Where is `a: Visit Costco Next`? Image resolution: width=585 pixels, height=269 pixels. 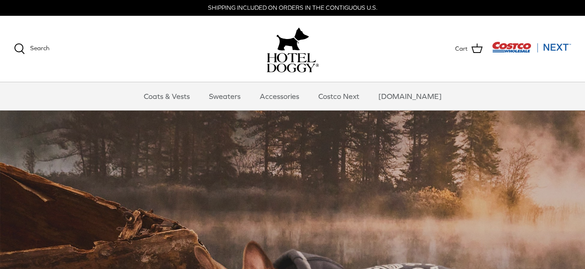 a: Visit Costco Next is located at coordinates (531, 51).